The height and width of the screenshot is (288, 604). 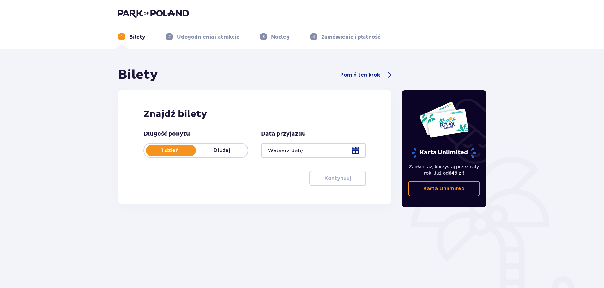 What do you see at coordinates (138, 75) in the screenshot?
I see `h1: Bilety` at bounding box center [138, 75].